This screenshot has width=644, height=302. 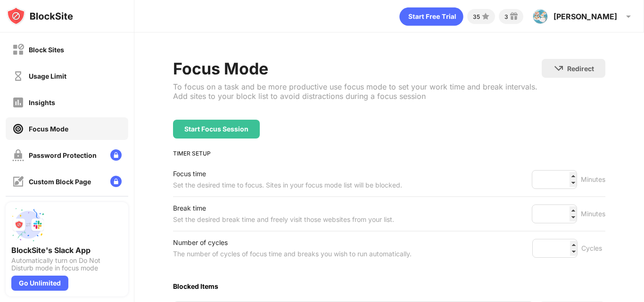 I want to click on img: reward-small.svg, so click(x=514, y=16).